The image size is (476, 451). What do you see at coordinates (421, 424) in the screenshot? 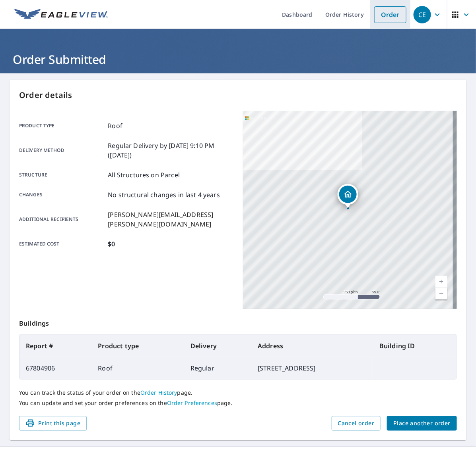
I see `span: Place another order` at bounding box center [421, 424].